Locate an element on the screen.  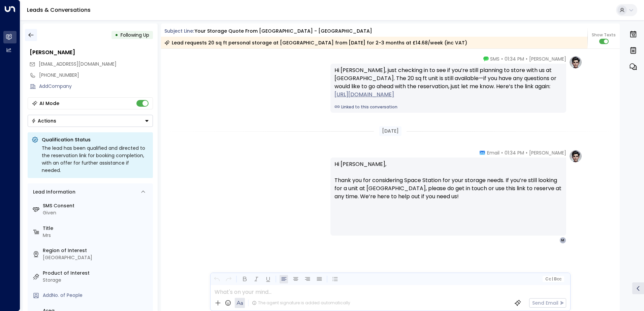
span: Cc Bcc is located at coordinates (553, 279).